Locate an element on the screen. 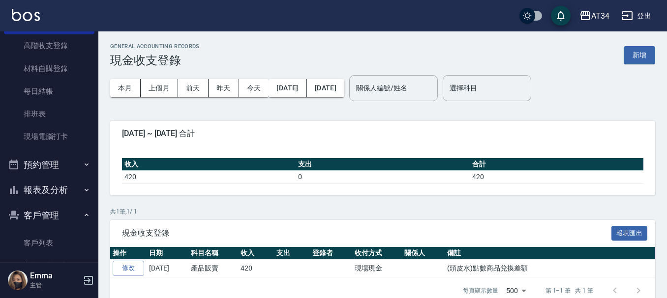 Image resolution: width=667 pixels, height=298 pixels. button: 上個月 is located at coordinates (159, 88).